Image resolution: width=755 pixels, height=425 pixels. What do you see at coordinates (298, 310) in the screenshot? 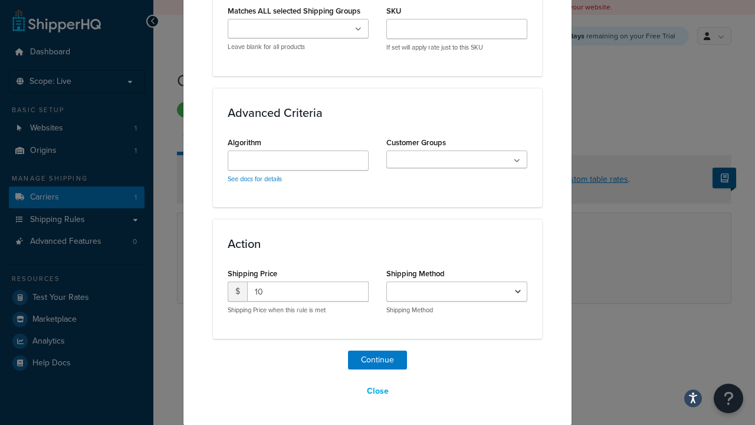
I see `p: Shipping Price when this rule is met` at bounding box center [298, 310].